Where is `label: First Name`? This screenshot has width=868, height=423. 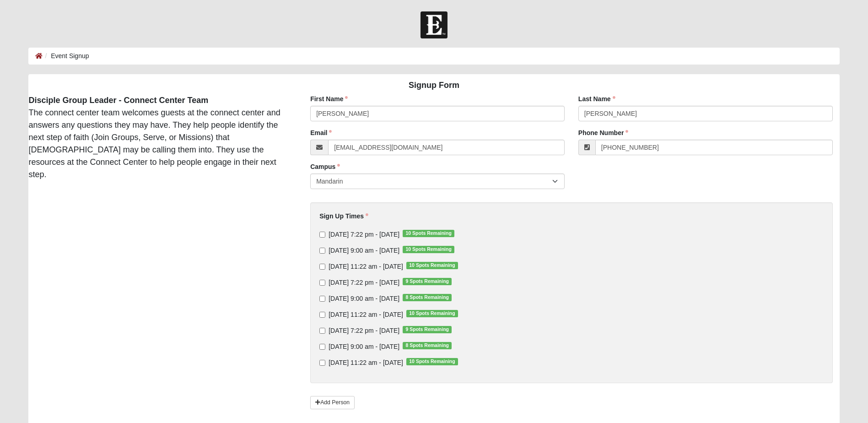
label: First Name is located at coordinates (329, 99).